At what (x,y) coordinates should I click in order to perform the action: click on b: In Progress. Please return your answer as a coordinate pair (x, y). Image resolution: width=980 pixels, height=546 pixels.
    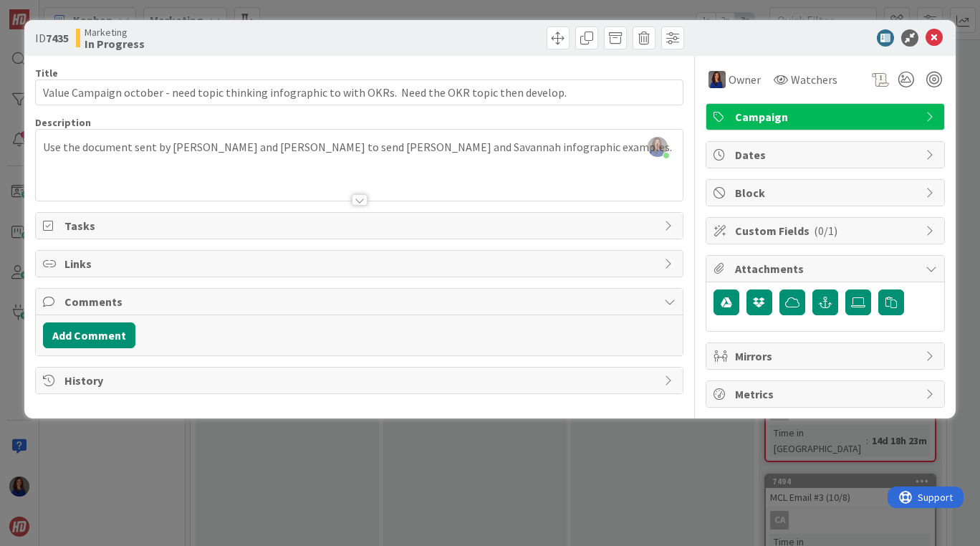
    Looking at the image, I should click on (115, 43).